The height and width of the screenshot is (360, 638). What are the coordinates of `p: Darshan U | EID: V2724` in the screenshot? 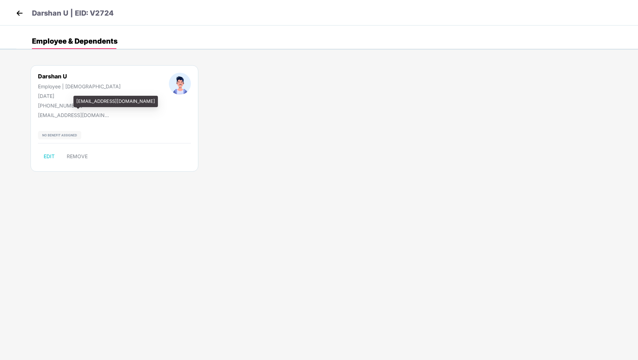 It's located at (73, 13).